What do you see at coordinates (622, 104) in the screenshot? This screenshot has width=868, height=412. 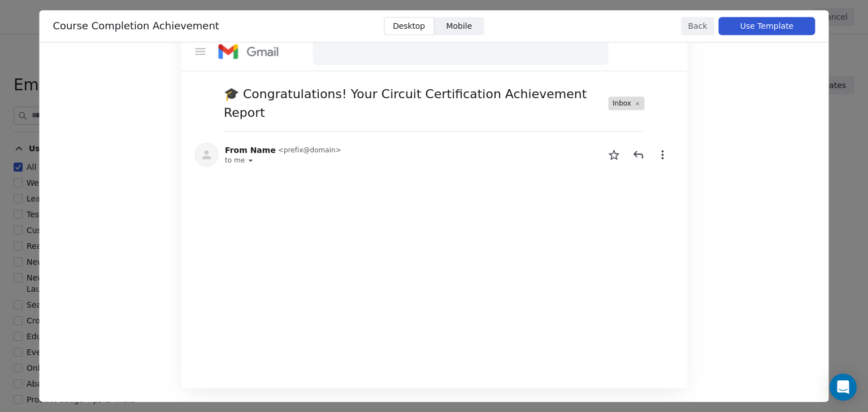 I see `span: Inbox` at bounding box center [622, 104].